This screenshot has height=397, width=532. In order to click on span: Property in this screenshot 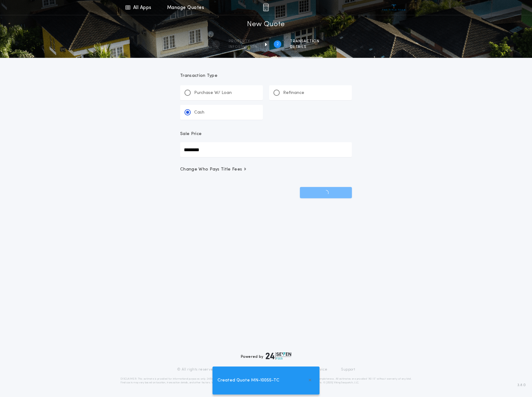, I will do `click(243, 41)`.